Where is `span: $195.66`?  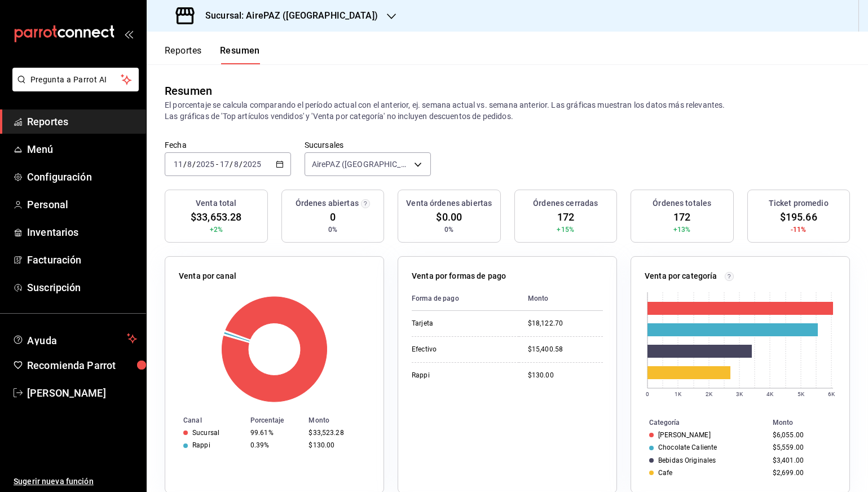 span: $195.66 is located at coordinates (799, 217).